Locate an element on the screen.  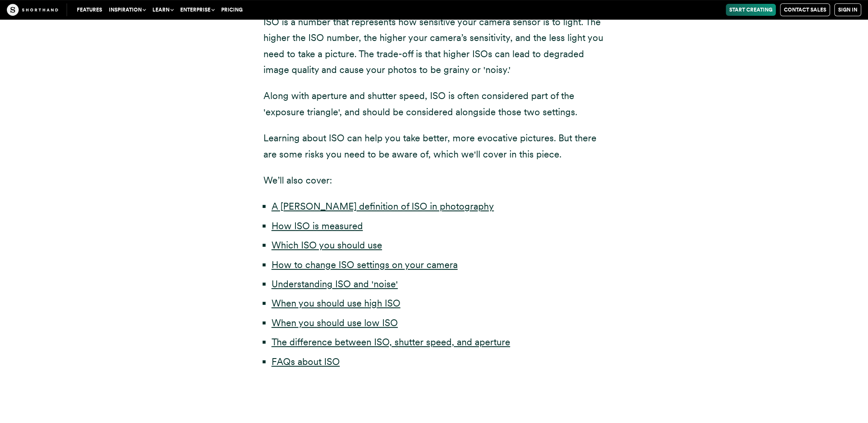
a: Contact Sales is located at coordinates (805, 10).